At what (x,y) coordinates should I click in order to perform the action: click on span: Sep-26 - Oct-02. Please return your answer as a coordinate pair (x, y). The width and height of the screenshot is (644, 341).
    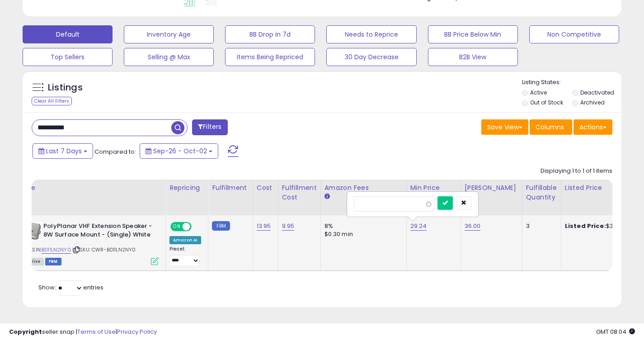
    Looking at the image, I should click on (180, 151).